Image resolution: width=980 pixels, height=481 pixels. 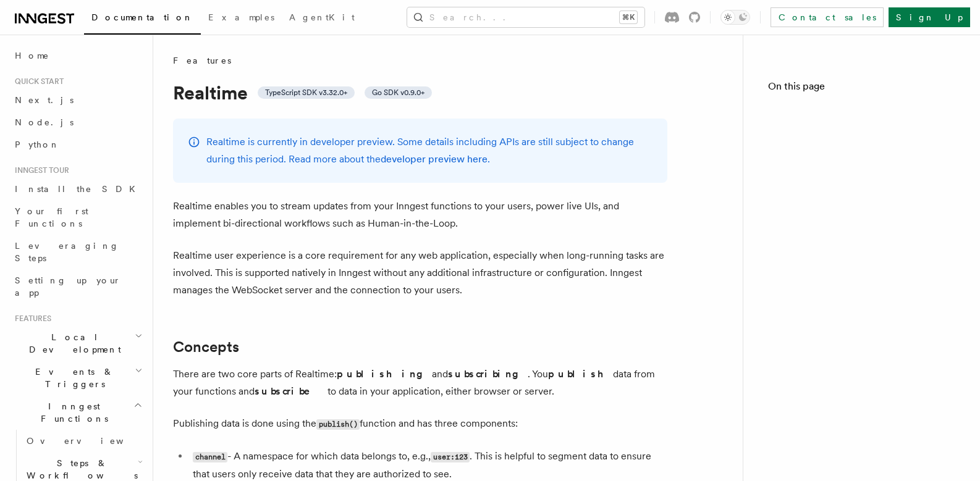 What do you see at coordinates (420, 92) in the screenshot?
I see `h1: Realtime` at bounding box center [420, 92].